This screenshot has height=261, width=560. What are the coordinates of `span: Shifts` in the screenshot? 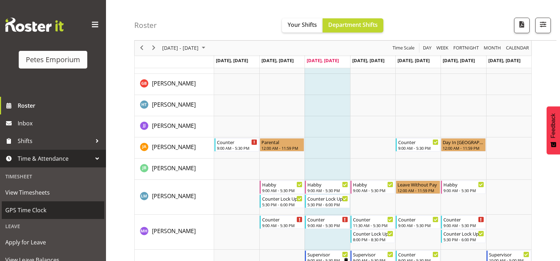 It's located at (55, 141).